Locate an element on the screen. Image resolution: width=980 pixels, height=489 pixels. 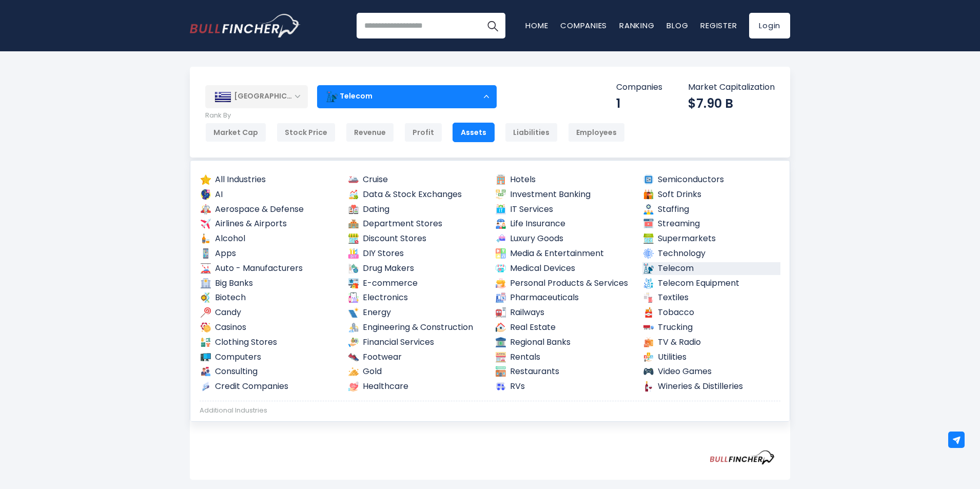
a: Login is located at coordinates (770, 25).